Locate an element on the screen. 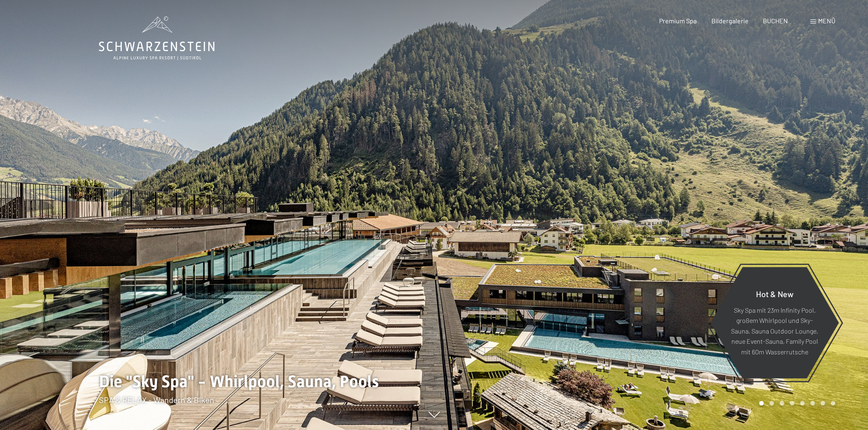 This screenshot has height=430, width=868. a: Hot & New Sky Spa mit 23m Infinity Pool, großem Whirlpool und Sky-Sauna, Sauna Outdoor Lounge, ne... is located at coordinates (775, 322).